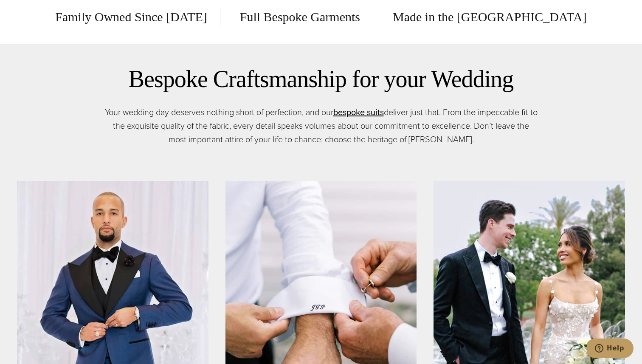 The height and width of the screenshot is (364, 642). What do you see at coordinates (321, 125) in the screenshot?
I see `p: Your wedding day deserves nothing short of perfection, and our deliver just that. From the impecc...` at bounding box center [321, 125].